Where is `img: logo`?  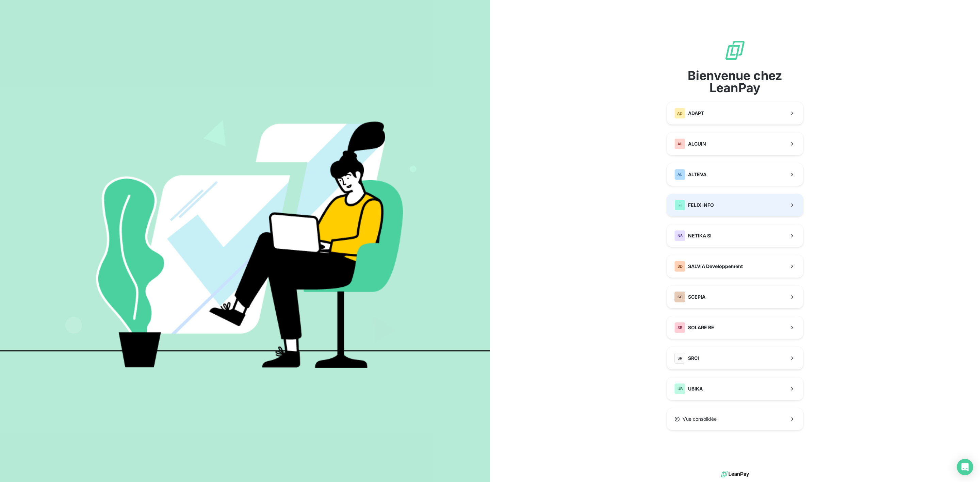 img: logo is located at coordinates (735, 475).